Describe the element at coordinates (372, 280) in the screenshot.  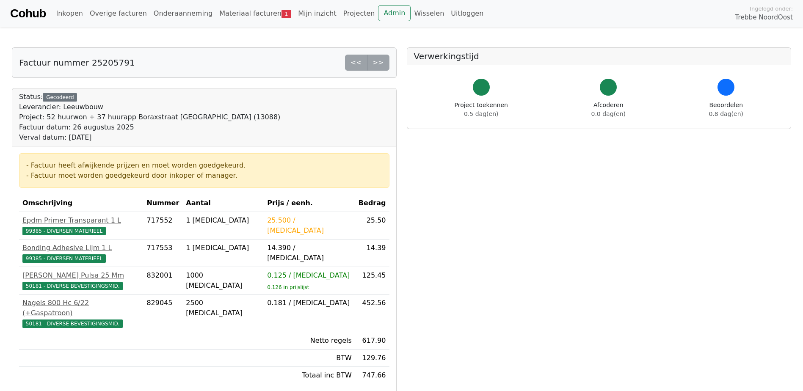
I see `td: 125.45` at that location.